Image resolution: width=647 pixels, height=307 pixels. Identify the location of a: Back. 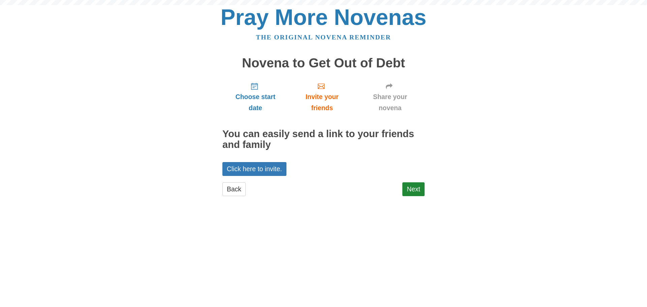
(234, 189).